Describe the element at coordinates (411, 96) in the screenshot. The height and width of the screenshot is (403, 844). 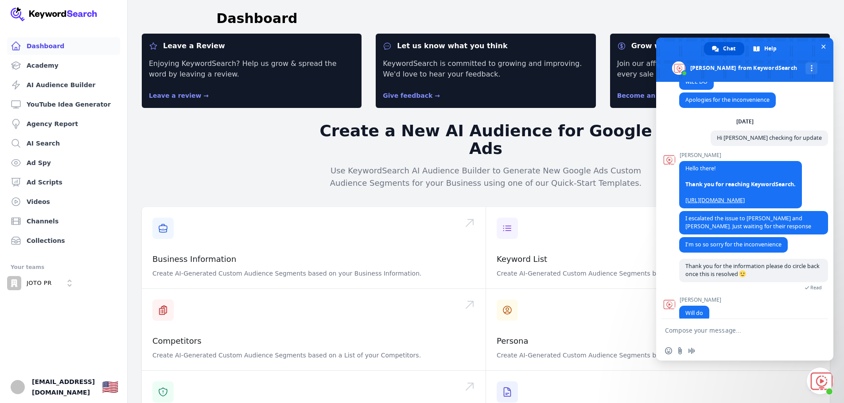
I see `a: Give feedback` at that location.